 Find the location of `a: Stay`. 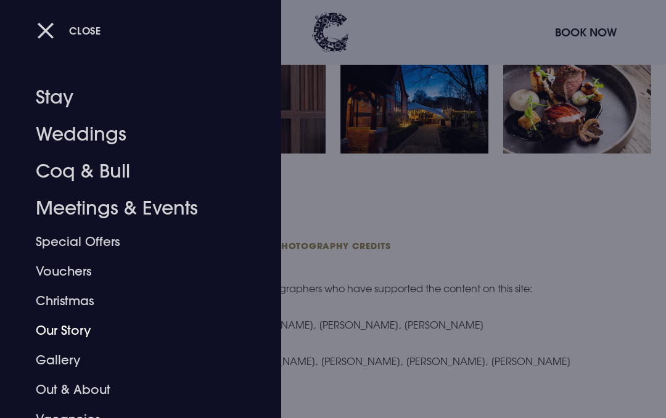

a: Stay is located at coordinates (132, 97).